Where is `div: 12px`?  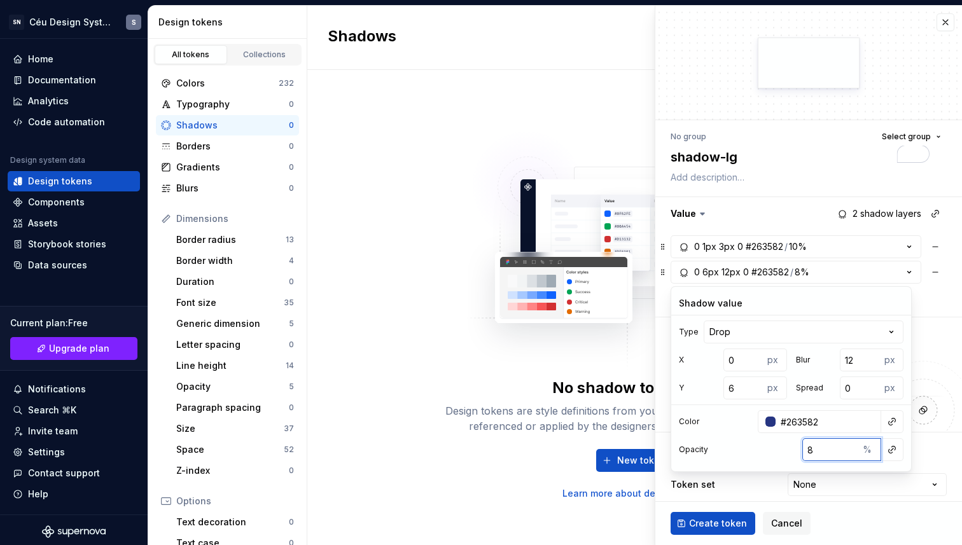
div: 12px is located at coordinates (731, 272).